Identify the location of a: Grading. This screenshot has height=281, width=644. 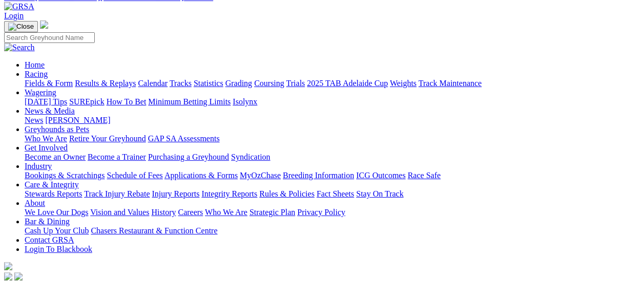
(239, 83).